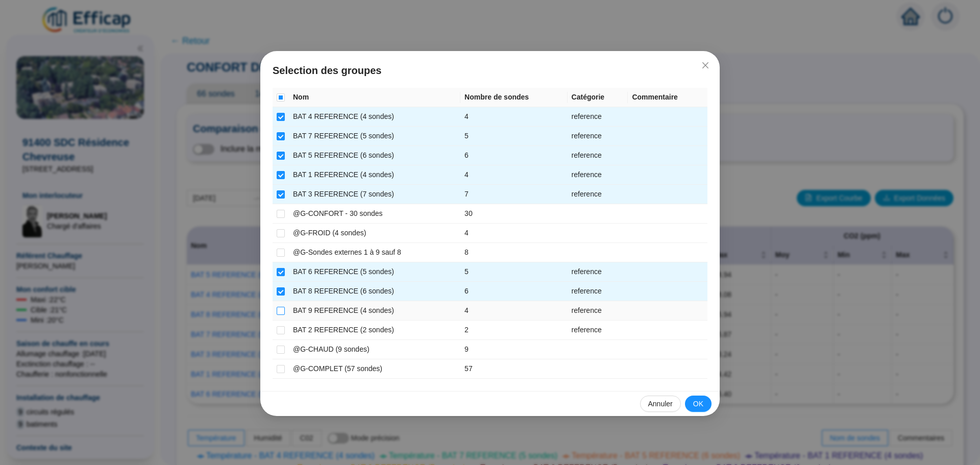 Image resolution: width=980 pixels, height=465 pixels. Describe the element at coordinates (375, 291) in the screenshot. I see `td: BAT 8 REFERENCE (6 sondes)` at that location.